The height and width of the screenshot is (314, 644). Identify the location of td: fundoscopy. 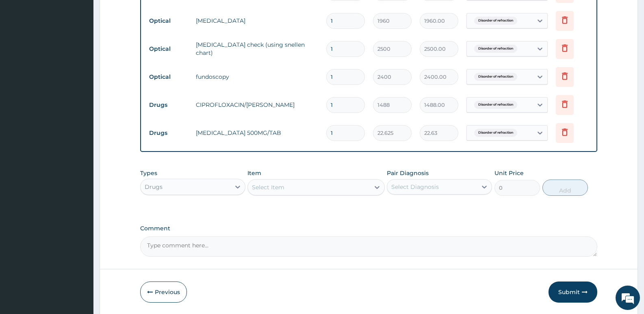
(257, 77).